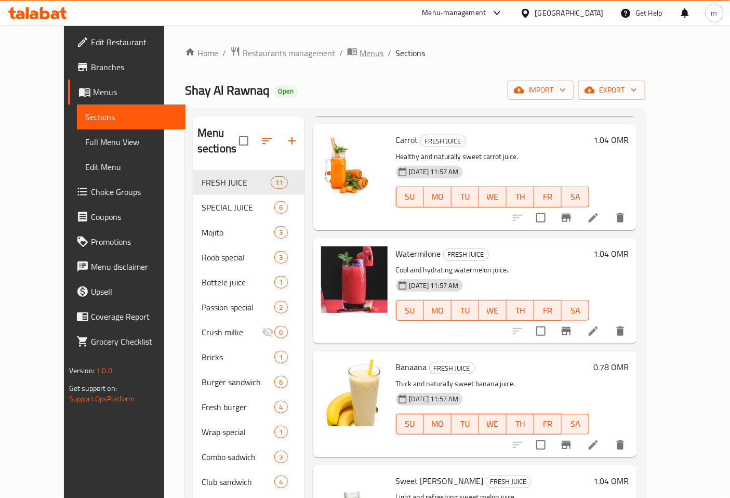  Describe the element at coordinates (612, 90) in the screenshot. I see `span: export` at that location.